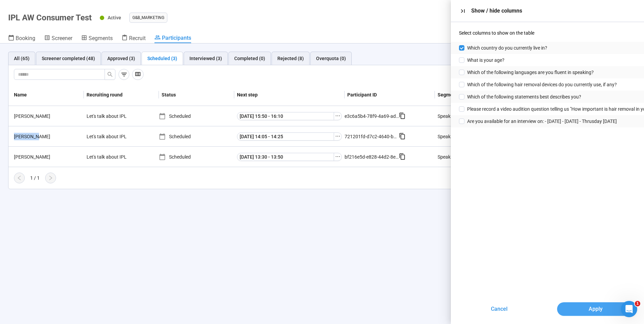  I want to click on span: Active, so click(114, 18).